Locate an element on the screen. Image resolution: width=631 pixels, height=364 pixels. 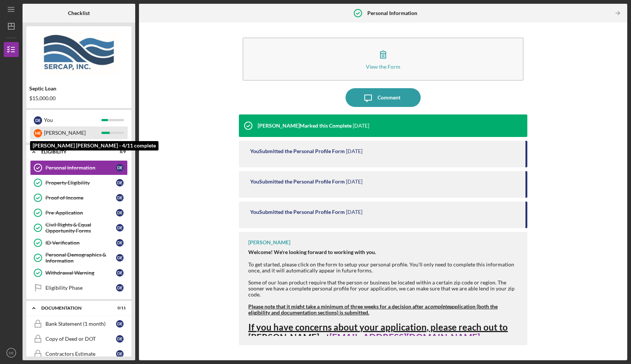
div: Personal Demographics & Information is located at coordinates (81, 258).